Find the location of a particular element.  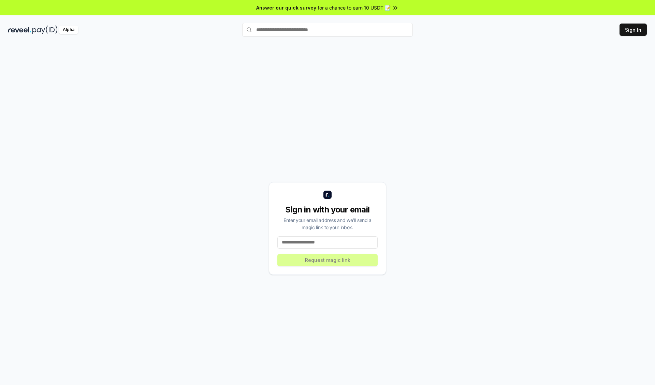

img: reveel_dark is located at coordinates (19, 30).